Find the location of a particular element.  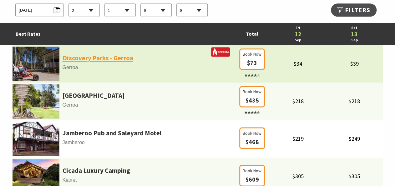

a: 12 is located at coordinates (297, 34).